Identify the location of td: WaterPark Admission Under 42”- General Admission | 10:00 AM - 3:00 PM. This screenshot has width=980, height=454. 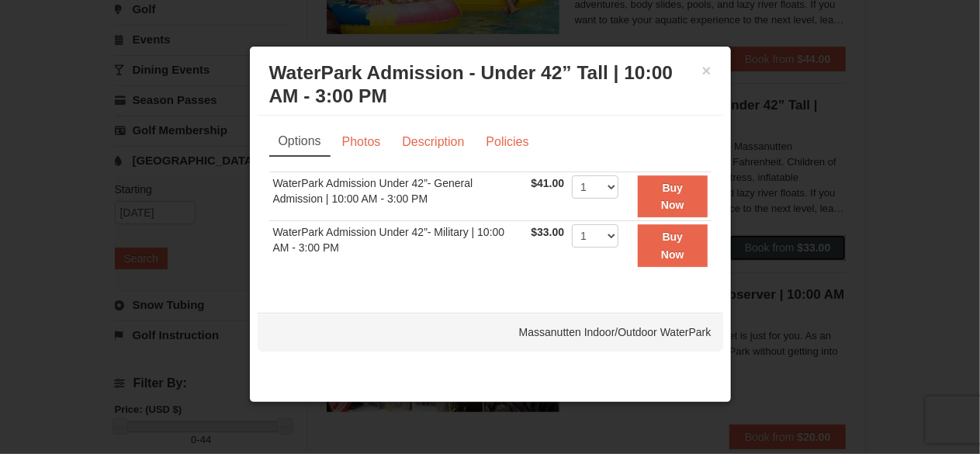
(398, 196).